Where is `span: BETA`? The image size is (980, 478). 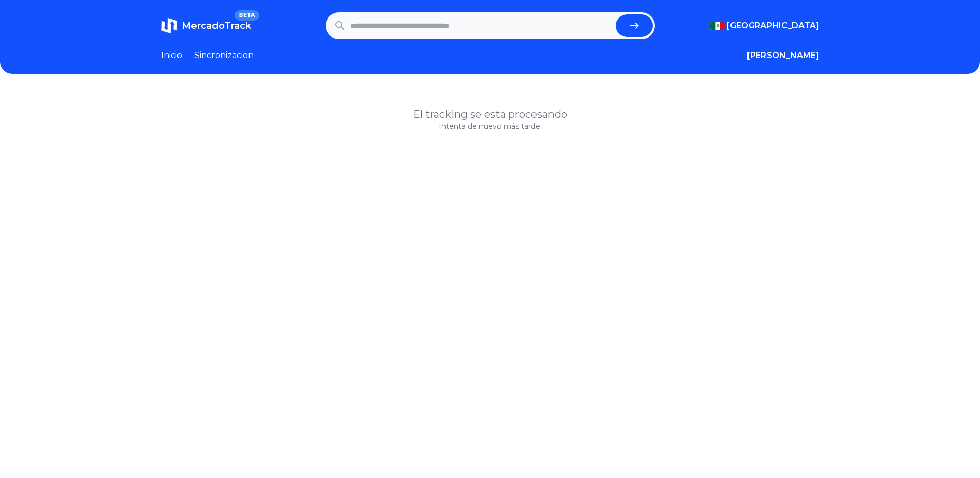
span: BETA is located at coordinates (246, 16).